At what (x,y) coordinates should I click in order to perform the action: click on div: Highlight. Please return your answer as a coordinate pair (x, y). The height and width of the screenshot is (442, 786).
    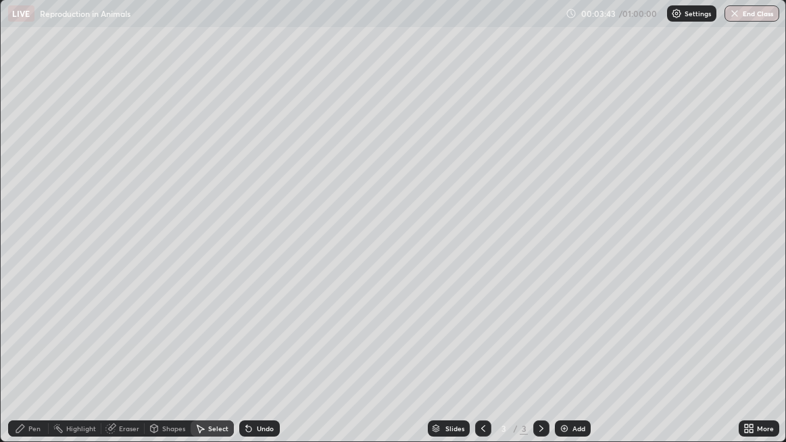
    Looking at the image, I should click on (81, 428).